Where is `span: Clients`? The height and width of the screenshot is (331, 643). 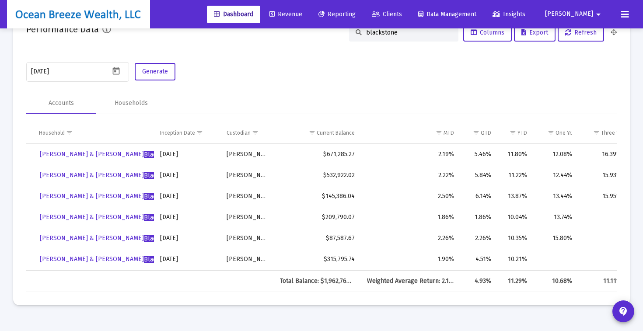
span: Clients is located at coordinates (386, 14).